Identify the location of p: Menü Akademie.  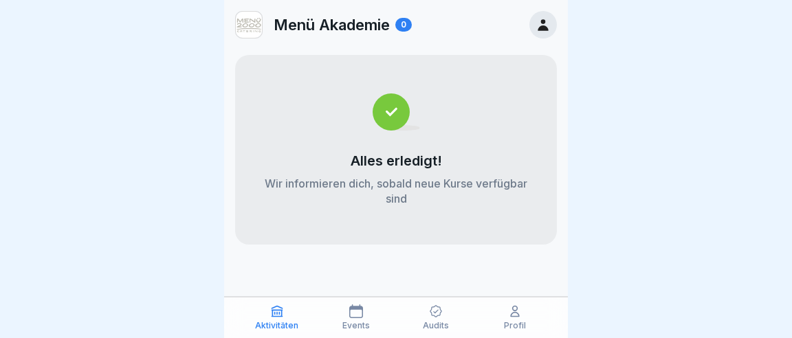
(332, 25).